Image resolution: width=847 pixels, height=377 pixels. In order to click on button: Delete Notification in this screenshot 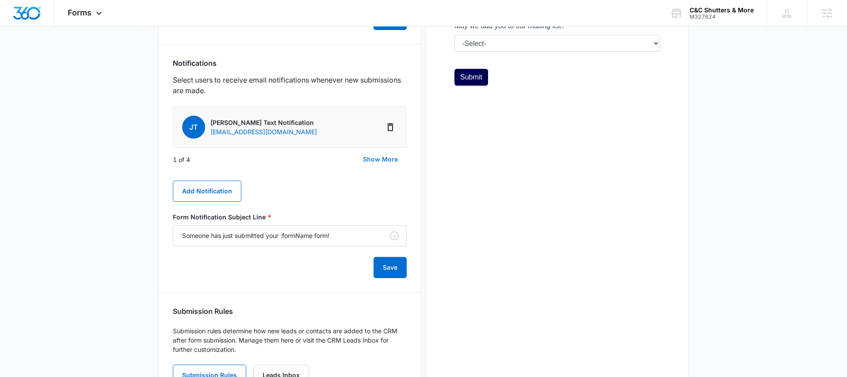, I will do `click(390, 127)`.